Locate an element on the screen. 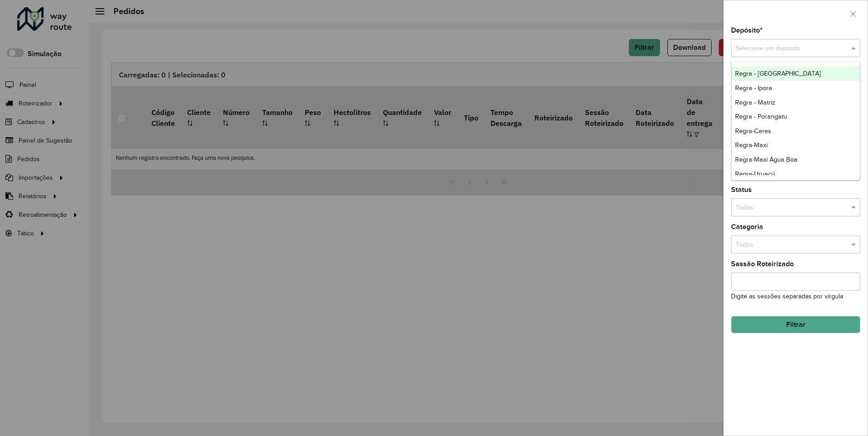 The width and height of the screenshot is (868, 436). span: Regra - Matriz is located at coordinates (755, 102).